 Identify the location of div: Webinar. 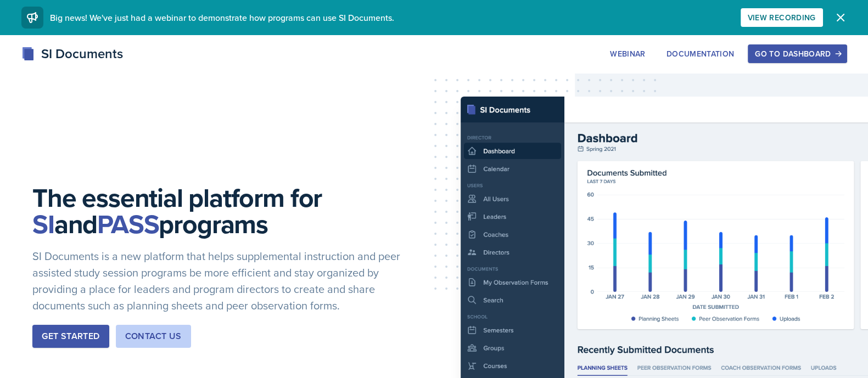
(627, 53).